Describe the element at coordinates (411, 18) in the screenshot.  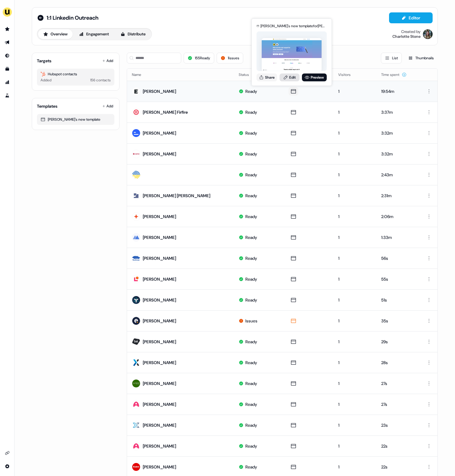
I see `a: Editor` at that location.